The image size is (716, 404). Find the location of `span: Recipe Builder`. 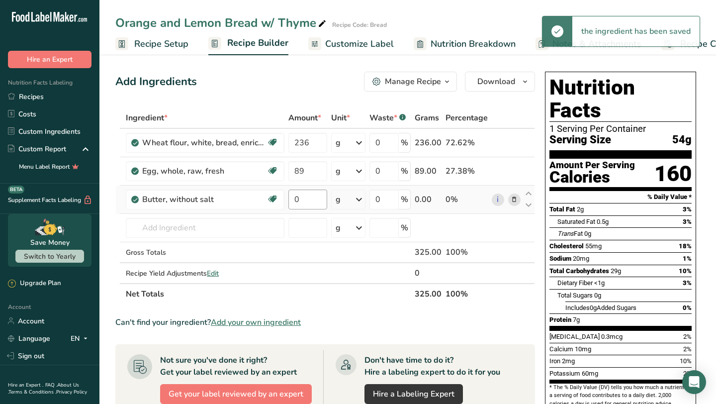

span: Recipe Builder is located at coordinates (258, 43).